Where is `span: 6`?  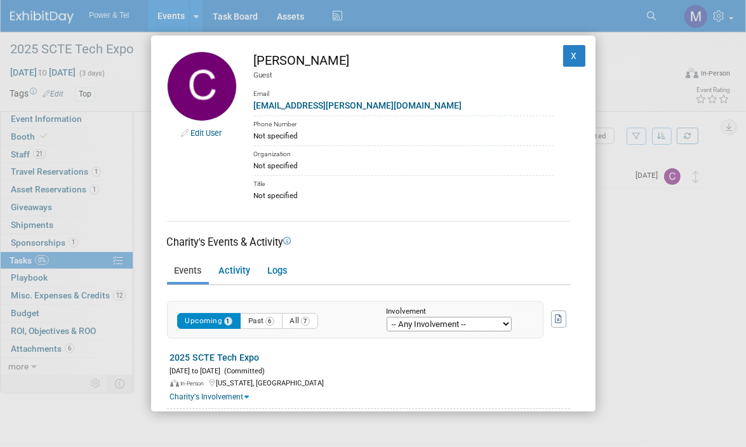 span: 6 is located at coordinates (270, 321).